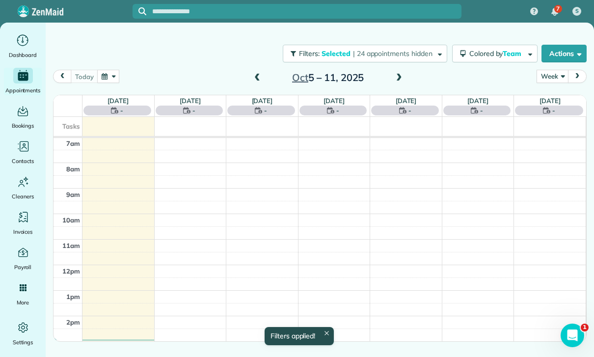  I want to click on span: Payroll, so click(23, 267).